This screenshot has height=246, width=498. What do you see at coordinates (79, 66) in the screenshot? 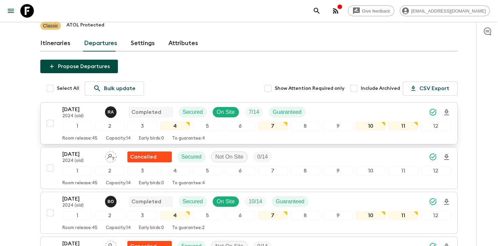
I see `button: Propose Departures` at bounding box center [79, 66].